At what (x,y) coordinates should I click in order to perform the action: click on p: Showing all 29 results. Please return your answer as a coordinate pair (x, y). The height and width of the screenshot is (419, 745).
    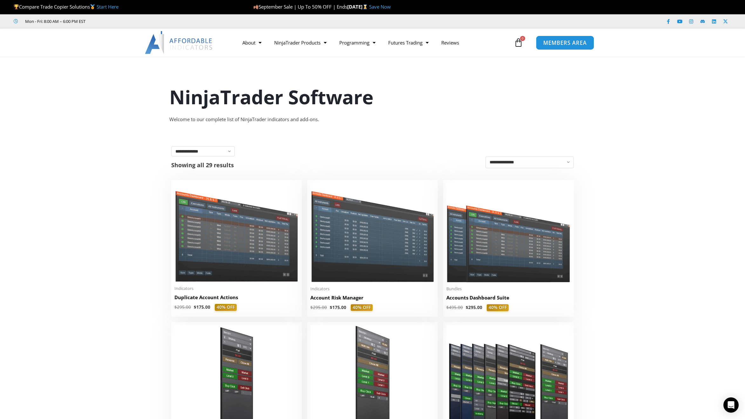
    Looking at the image, I should click on (203, 165).